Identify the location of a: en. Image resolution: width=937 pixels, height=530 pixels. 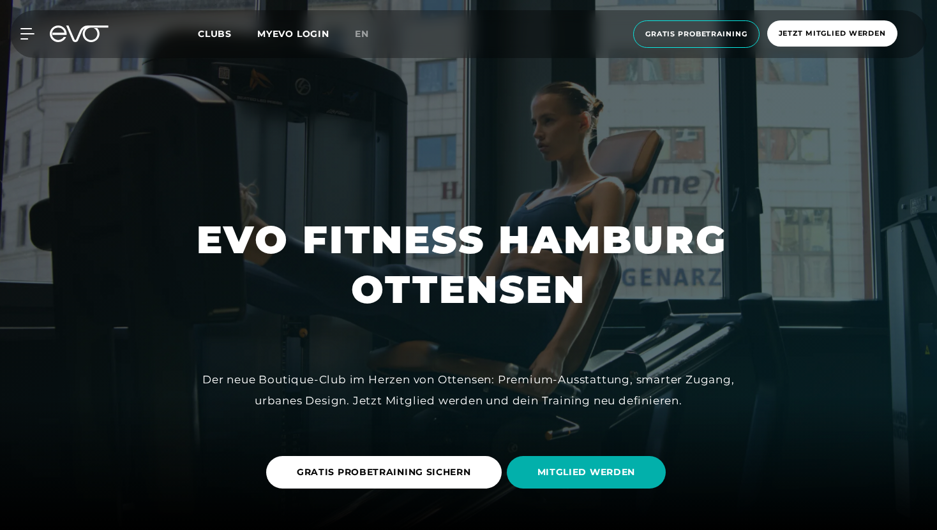
(369, 34).